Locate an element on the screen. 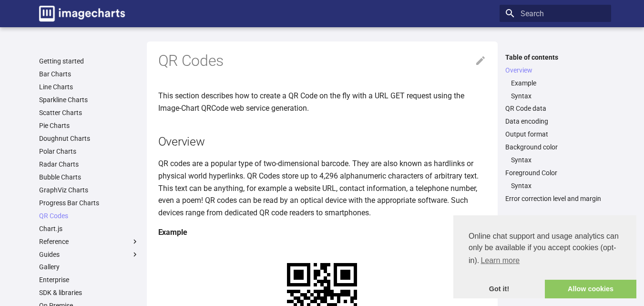 Image resolution: width=644 pixels, height=306 pixels. label: Reference is located at coordinates (89, 242).